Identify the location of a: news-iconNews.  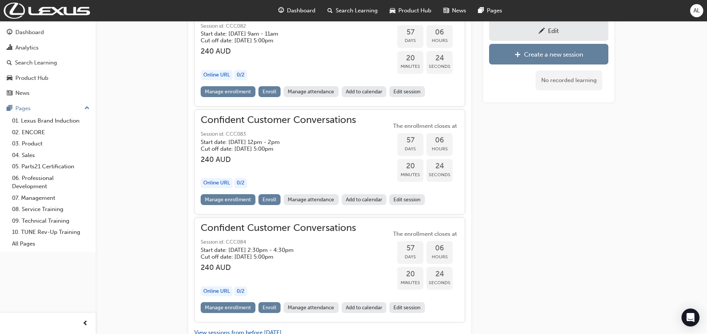
(455, 11).